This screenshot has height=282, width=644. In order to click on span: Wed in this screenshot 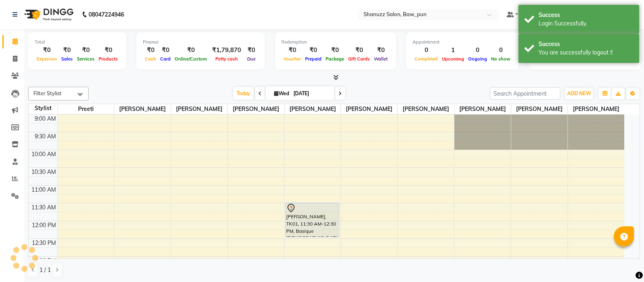, I will do `click(282, 93)`.